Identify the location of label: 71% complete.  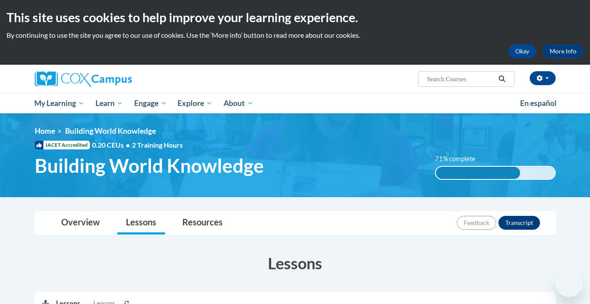
(460, 159).